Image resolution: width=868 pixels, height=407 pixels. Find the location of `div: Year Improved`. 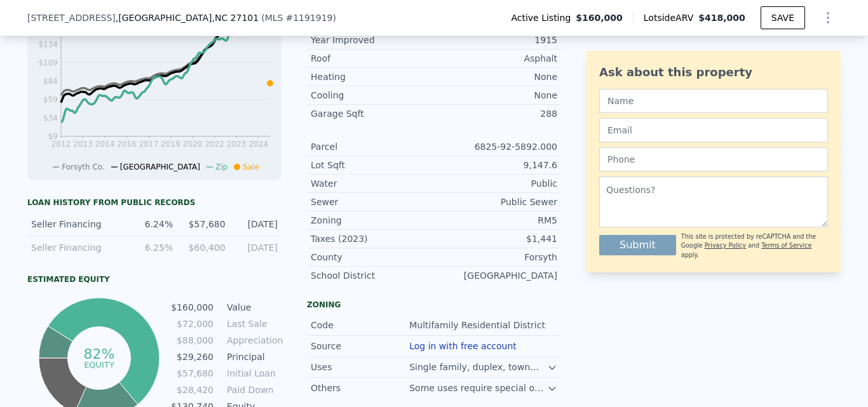

div: Year Improved is located at coordinates (372, 40).